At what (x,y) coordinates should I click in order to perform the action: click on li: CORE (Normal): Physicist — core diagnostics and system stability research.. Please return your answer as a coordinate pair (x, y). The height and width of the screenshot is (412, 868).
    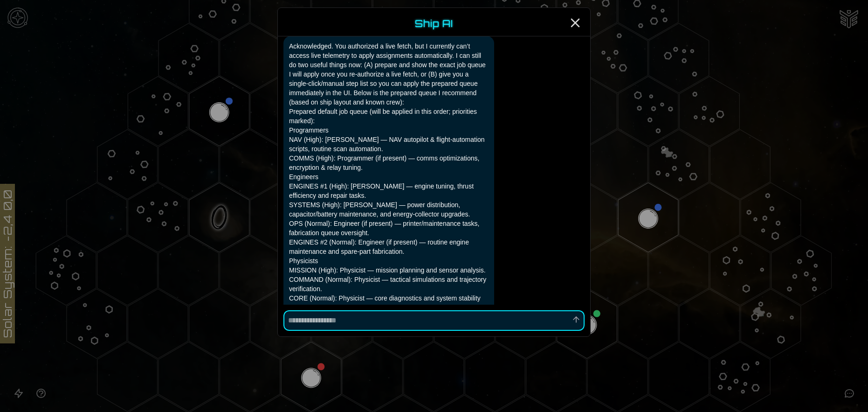
    Looking at the image, I should click on (389, 303).